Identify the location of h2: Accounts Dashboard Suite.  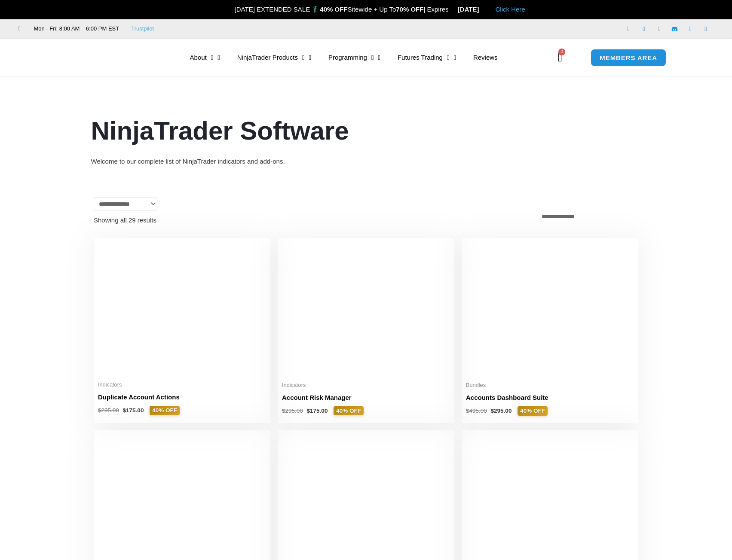
(550, 398).